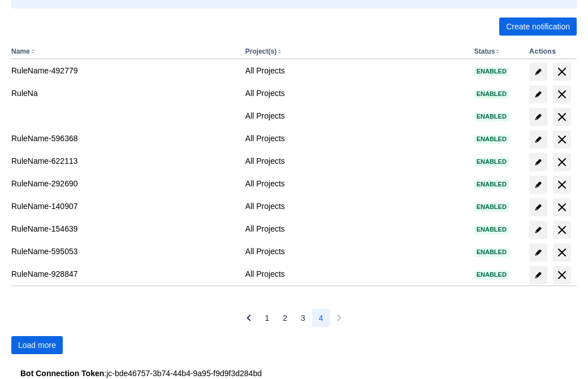 The image size is (588, 379). I want to click on button: Previous, so click(249, 318).